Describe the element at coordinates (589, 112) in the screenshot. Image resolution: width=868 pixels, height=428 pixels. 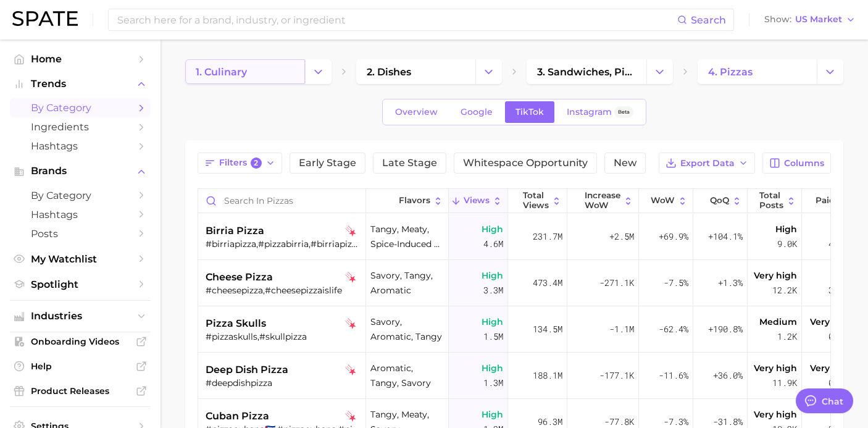
I see `span: Instagram` at that location.